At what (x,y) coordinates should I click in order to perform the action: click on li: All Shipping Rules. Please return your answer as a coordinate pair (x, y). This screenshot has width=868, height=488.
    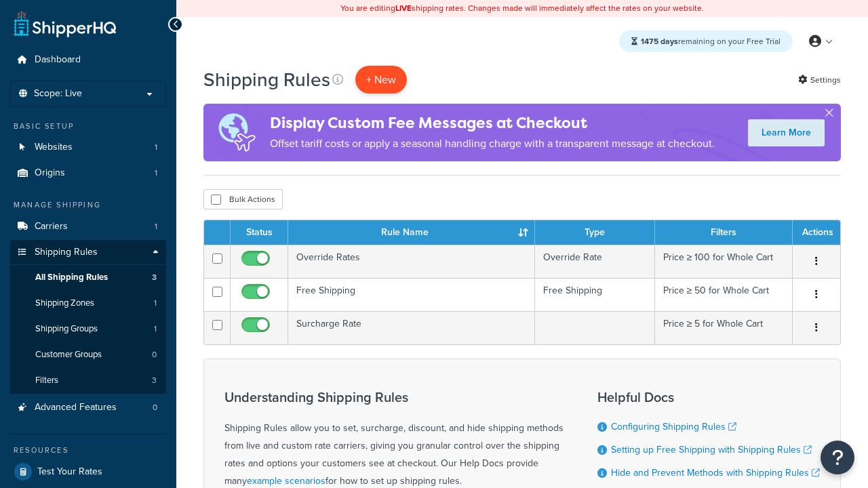
    Looking at the image, I should click on (88, 277).